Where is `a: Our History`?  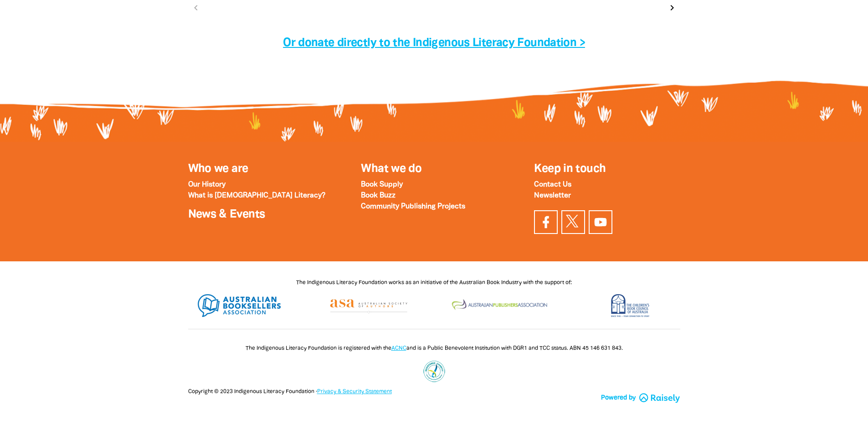 a: Our History is located at coordinates (207, 184).